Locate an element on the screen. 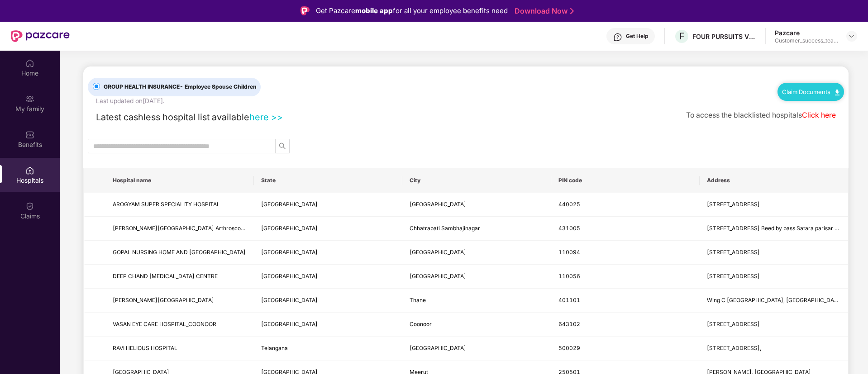 The width and height of the screenshot is (868, 374). td: GOPAL NURSING HOME AND EYE HOSPITAL is located at coordinates (180, 252).